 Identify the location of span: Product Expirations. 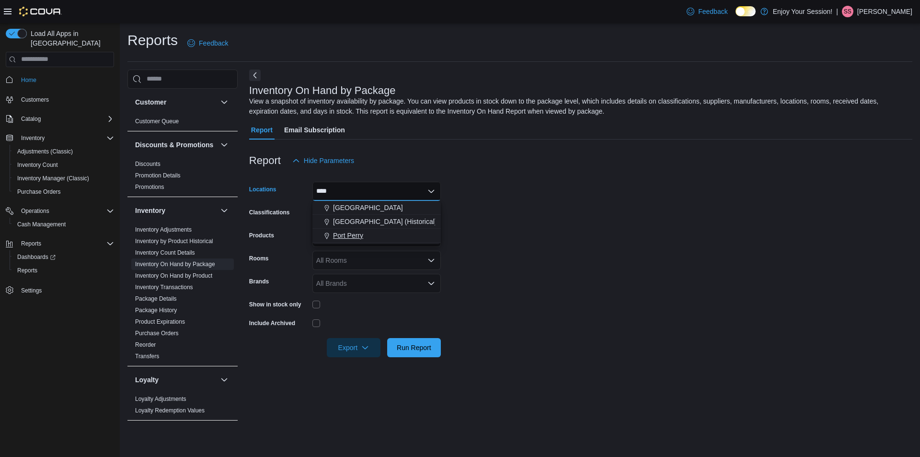
(160, 321).